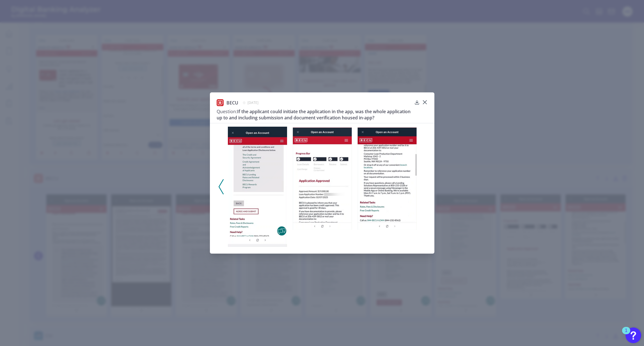 Image resolution: width=644 pixels, height=346 pixels. What do you see at coordinates (626, 334) in the screenshot?
I see `div: 1` at bounding box center [626, 334].